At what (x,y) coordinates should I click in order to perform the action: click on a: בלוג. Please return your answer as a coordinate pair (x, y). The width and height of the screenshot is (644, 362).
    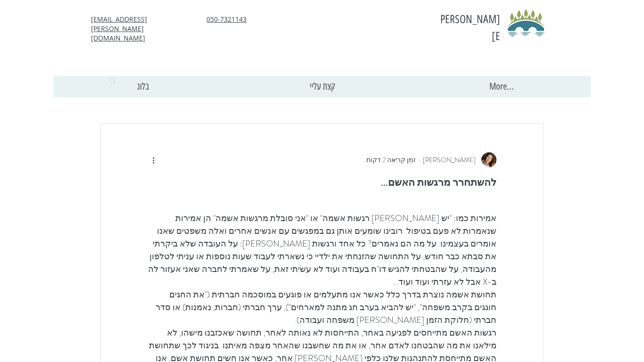
    Looking at the image, I should click on (143, 86).